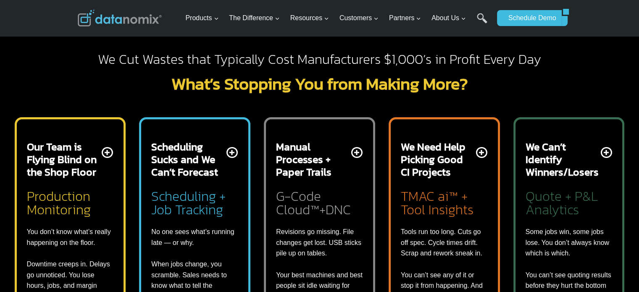 This screenshot has height=292, width=639. Describe the element at coordinates (405, 18) in the screenshot. I see `span: Partners` at that location.